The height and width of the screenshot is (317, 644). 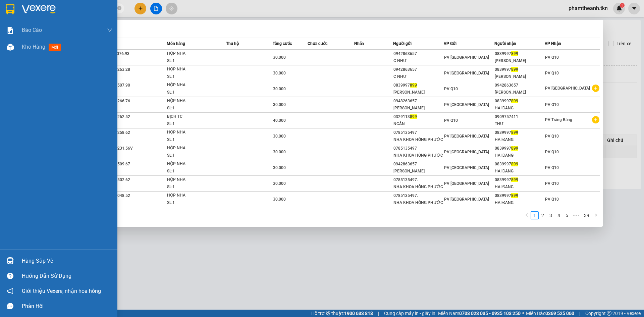 What do you see at coordinates (553, 44) in the screenshot?
I see `span: VP Nhận` at bounding box center [553, 44].